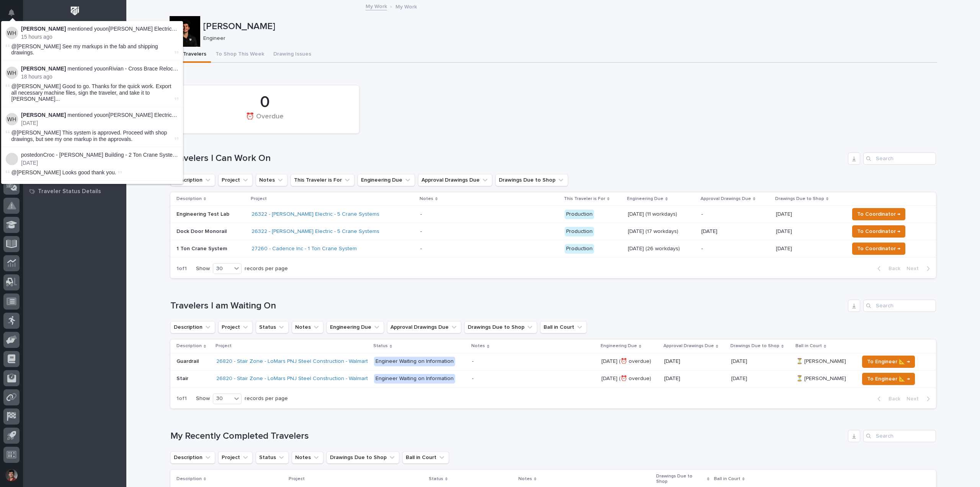  What do you see at coordinates (322, 180) in the screenshot?
I see `button: This Traveler is For` at bounding box center [322, 180].